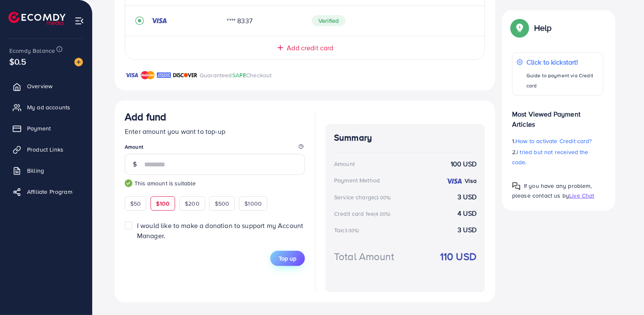  I want to click on span: Overview, so click(40, 86).